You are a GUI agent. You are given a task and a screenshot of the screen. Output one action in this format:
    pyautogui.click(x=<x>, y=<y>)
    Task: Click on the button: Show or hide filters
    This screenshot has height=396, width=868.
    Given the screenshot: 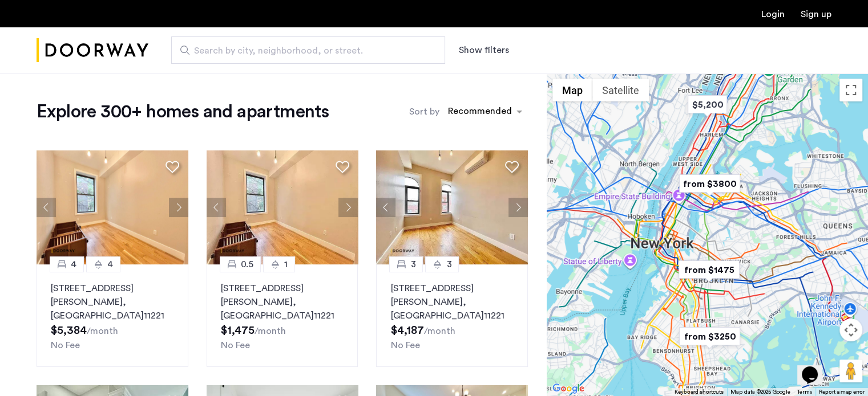 What is the action you would take?
    pyautogui.click(x=484, y=51)
    